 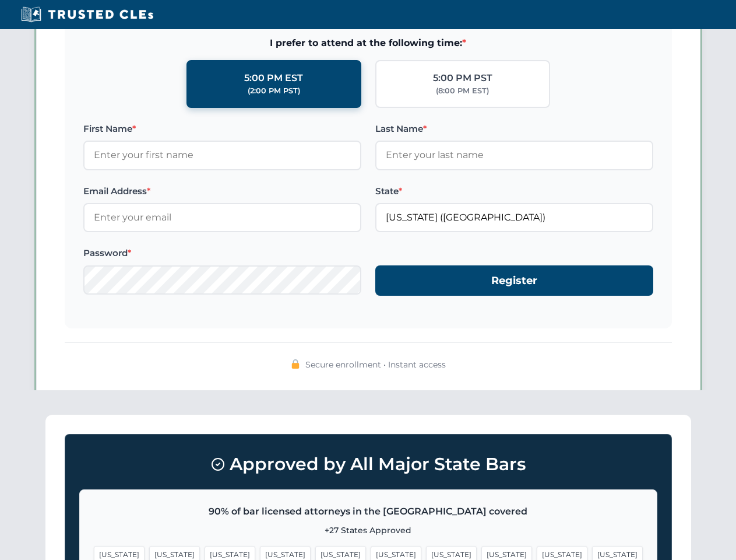 I want to click on label: First Name, so click(x=222, y=129).